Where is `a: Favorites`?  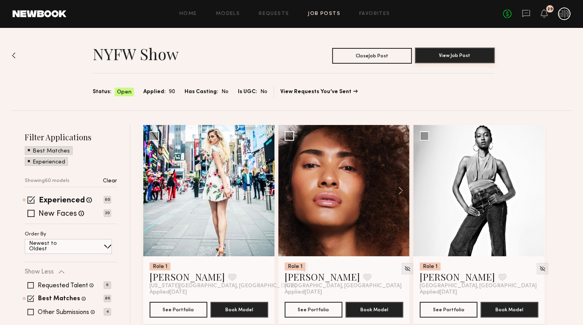 a: Favorites is located at coordinates (374, 14).